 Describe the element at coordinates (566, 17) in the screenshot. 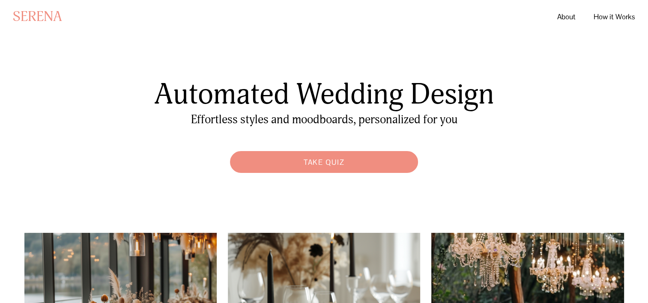

I see `a: About` at that location.